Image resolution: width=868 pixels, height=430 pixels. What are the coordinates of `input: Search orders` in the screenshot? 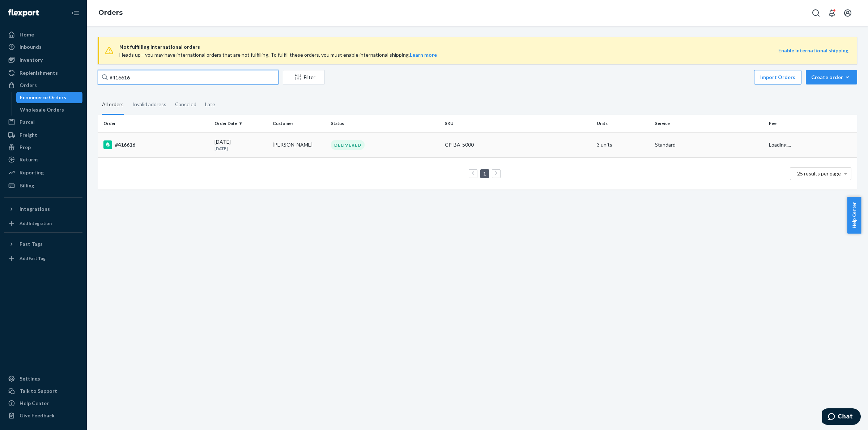 It's located at (188, 77).